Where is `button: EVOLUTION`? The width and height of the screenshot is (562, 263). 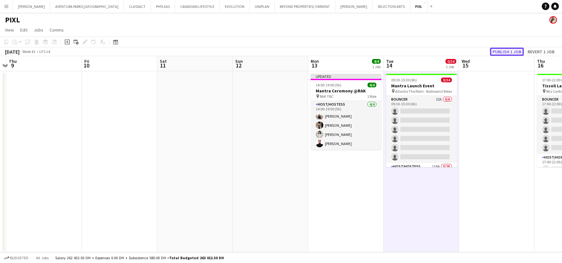 button: EVOLUTION is located at coordinates (235, 6).